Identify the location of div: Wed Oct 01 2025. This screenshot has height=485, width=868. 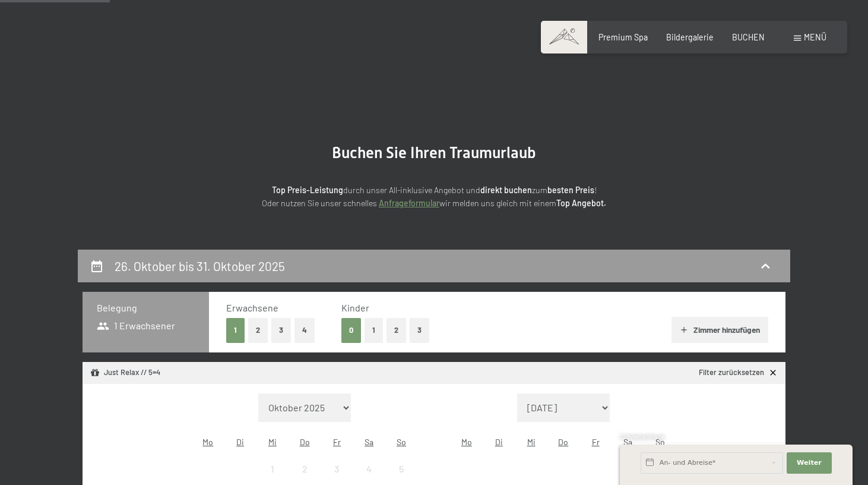
(273, 468).